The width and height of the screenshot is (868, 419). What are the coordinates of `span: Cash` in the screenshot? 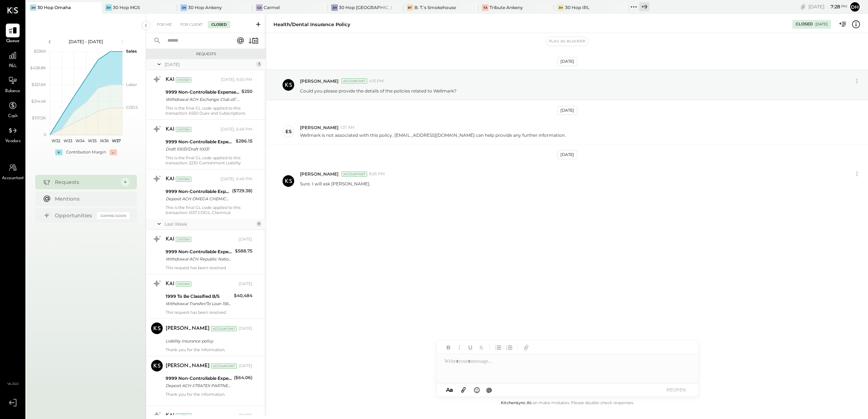 It's located at (13, 117).